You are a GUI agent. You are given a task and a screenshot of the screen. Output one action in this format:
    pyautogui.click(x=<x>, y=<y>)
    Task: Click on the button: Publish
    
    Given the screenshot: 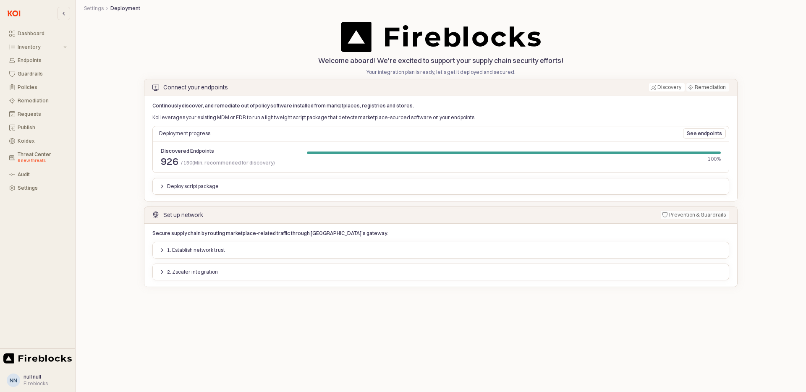 What is the action you would take?
    pyautogui.click(x=38, y=128)
    